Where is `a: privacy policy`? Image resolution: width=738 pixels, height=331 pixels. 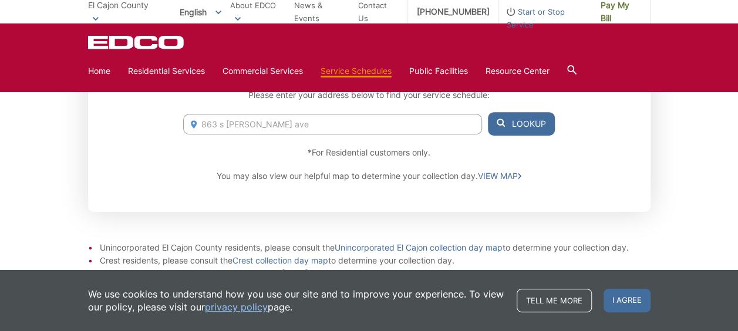 a: privacy policy is located at coordinates (236, 307).